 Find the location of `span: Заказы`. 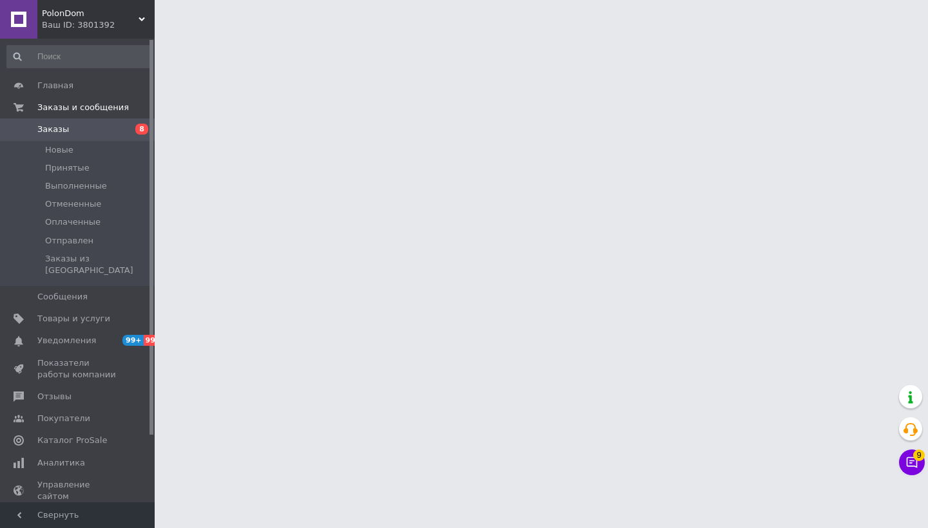

span: Заказы is located at coordinates (53, 130).